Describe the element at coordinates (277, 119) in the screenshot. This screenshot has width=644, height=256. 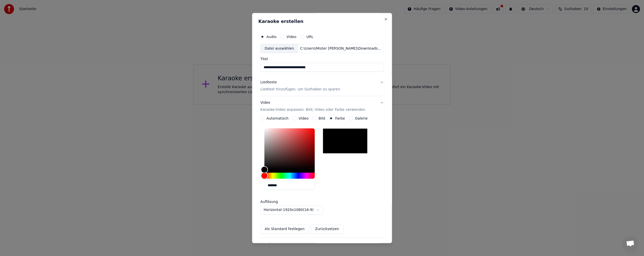
I see `label: Automatisch` at that location.